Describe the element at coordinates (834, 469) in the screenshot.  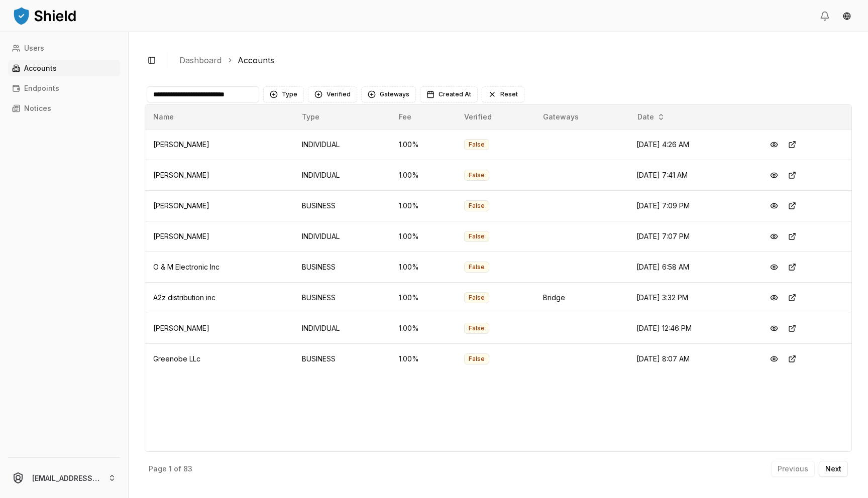
I see `p: Next` at that location.